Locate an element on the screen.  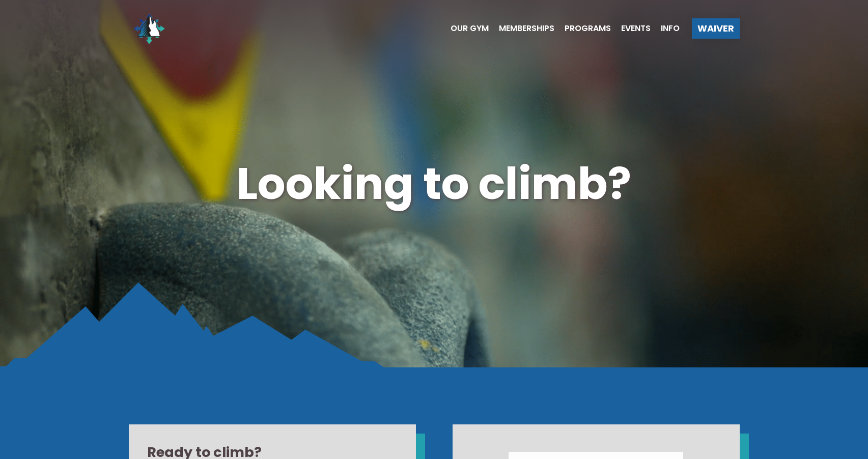
a: Programs is located at coordinates (582, 29).